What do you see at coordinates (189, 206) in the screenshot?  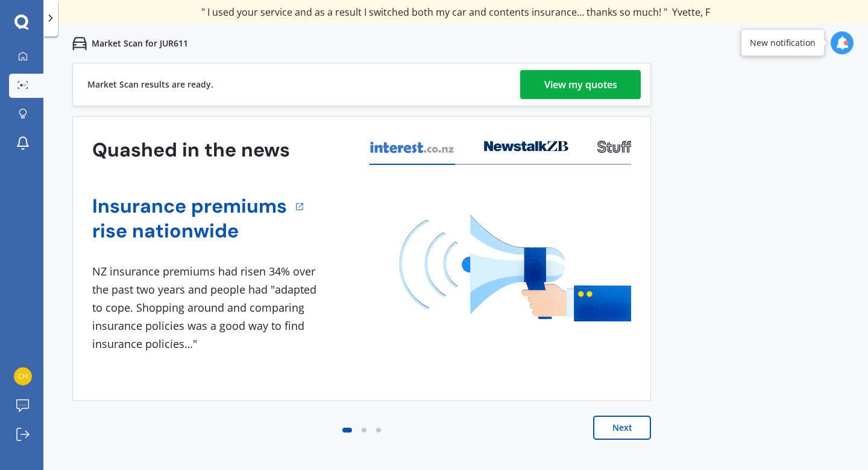 I see `a: Insurance premiums` at bounding box center [189, 206].